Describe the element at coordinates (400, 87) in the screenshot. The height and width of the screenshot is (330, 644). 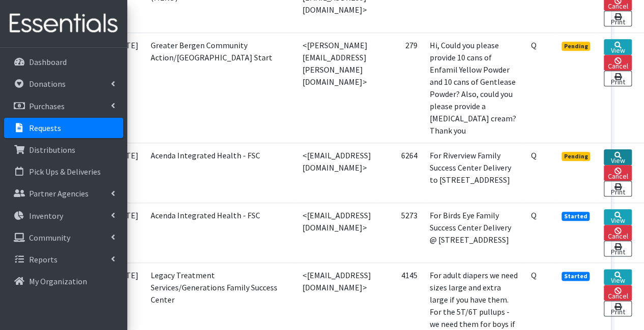
I see `td: 279` at that location.